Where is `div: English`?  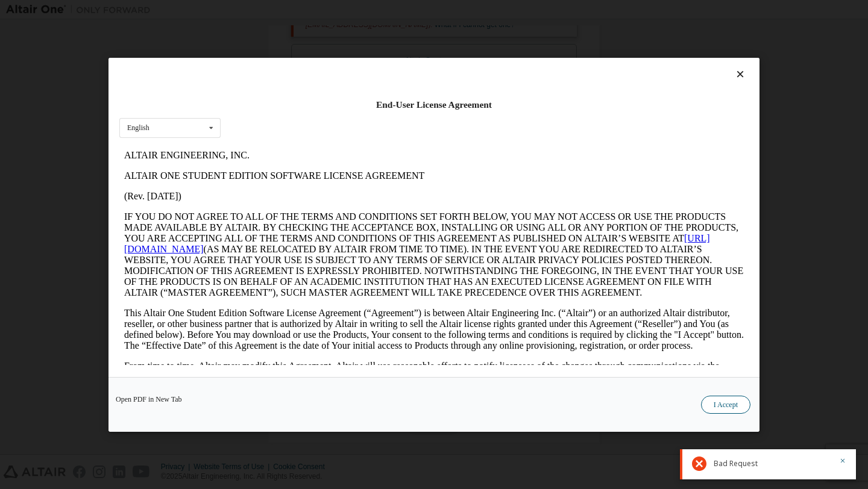
div: English is located at coordinates (138, 127).